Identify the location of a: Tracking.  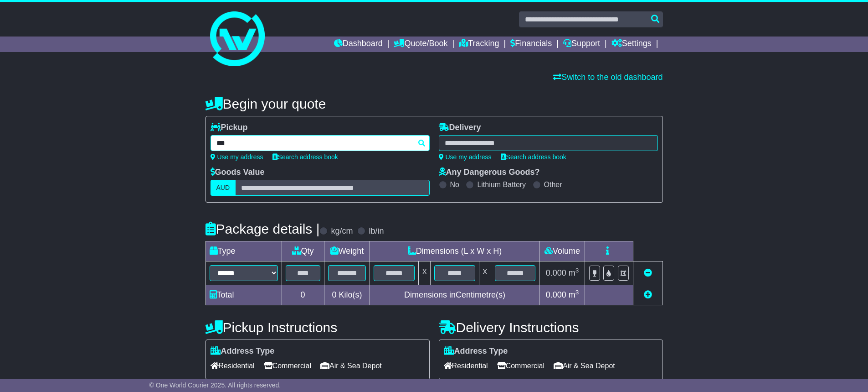
(479, 44).